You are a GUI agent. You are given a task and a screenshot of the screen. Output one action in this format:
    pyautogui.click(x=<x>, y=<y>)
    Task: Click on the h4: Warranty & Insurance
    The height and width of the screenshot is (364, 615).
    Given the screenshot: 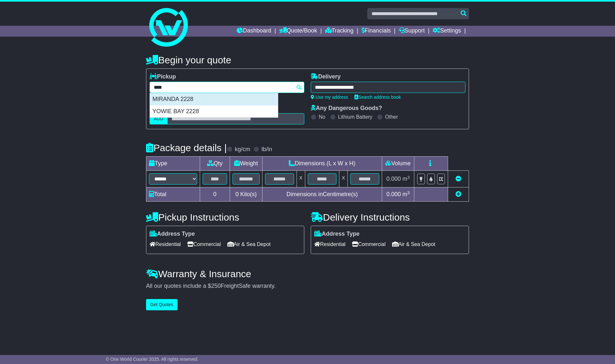 What is the action you would take?
    pyautogui.click(x=308, y=274)
    